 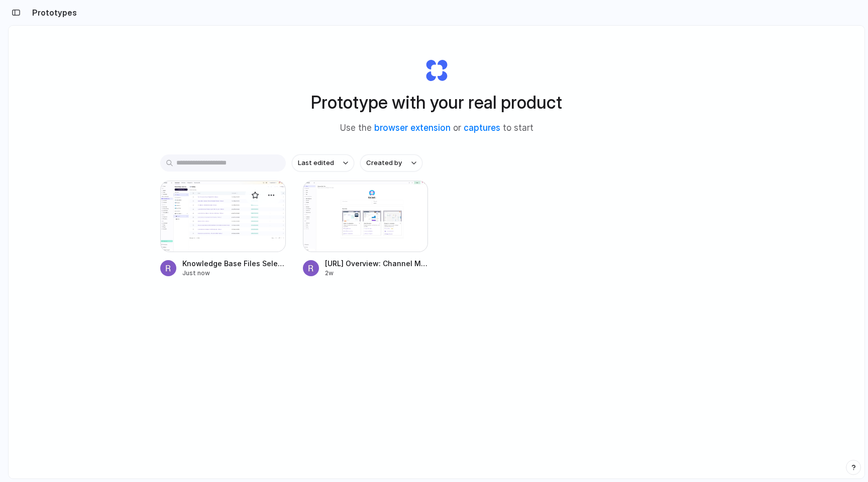 I want to click on span: Created by, so click(x=384, y=163).